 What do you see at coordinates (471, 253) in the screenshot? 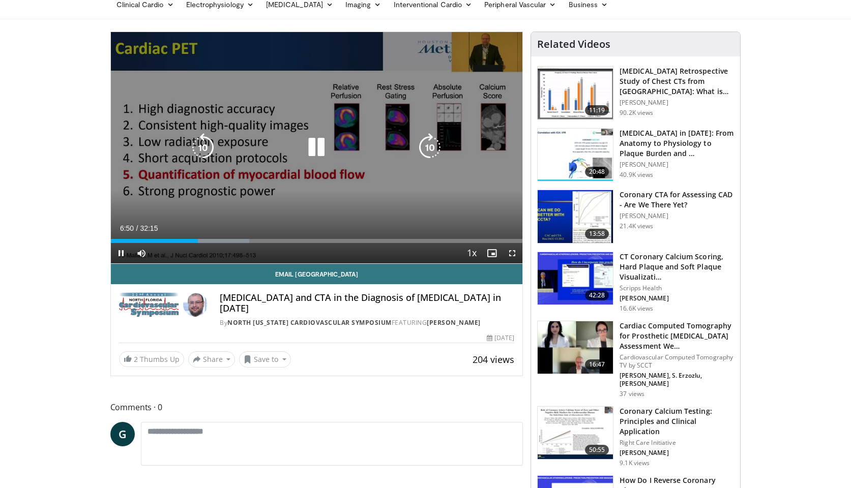
I see `button: Playback Rate` at bounding box center [471, 253].